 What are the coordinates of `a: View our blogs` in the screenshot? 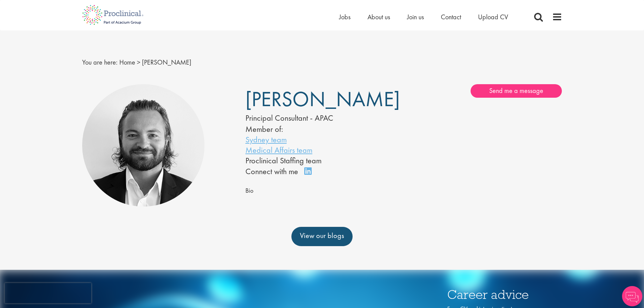 It's located at (322, 236).